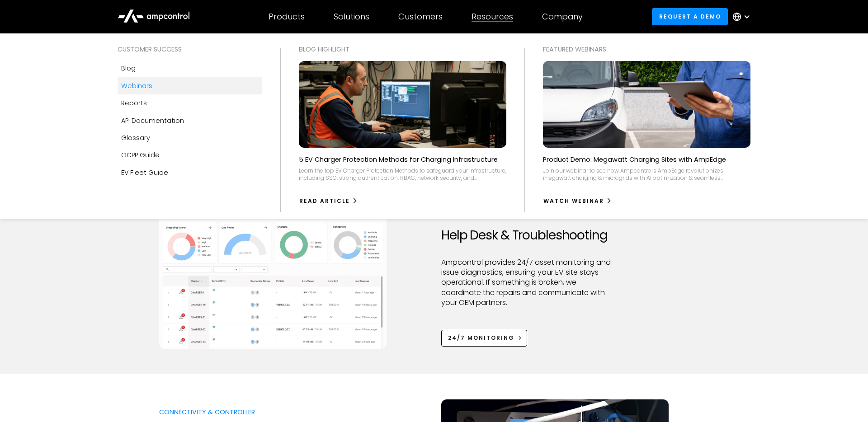  What do you see at coordinates (421, 16) in the screenshot?
I see `div: Customers` at bounding box center [421, 16].